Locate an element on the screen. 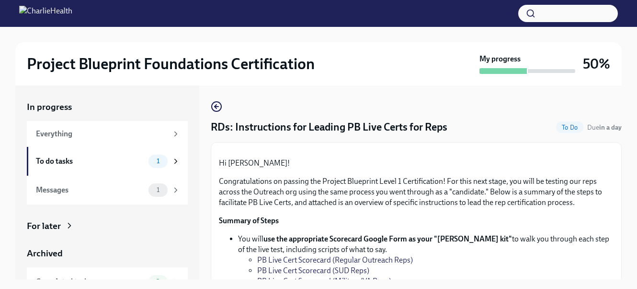 This screenshot has width=637, height=289. span: 3 is located at coordinates (158, 281).